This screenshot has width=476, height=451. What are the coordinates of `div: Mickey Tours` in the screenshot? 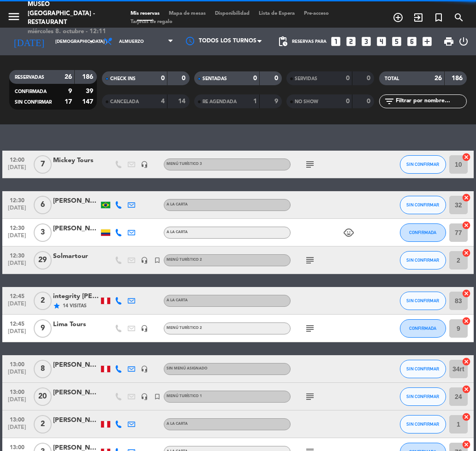 It's located at (76, 161).